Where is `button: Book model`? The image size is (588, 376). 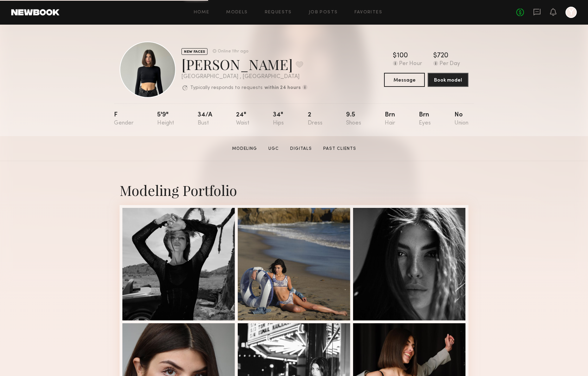
button: Book model is located at coordinates (448, 80).